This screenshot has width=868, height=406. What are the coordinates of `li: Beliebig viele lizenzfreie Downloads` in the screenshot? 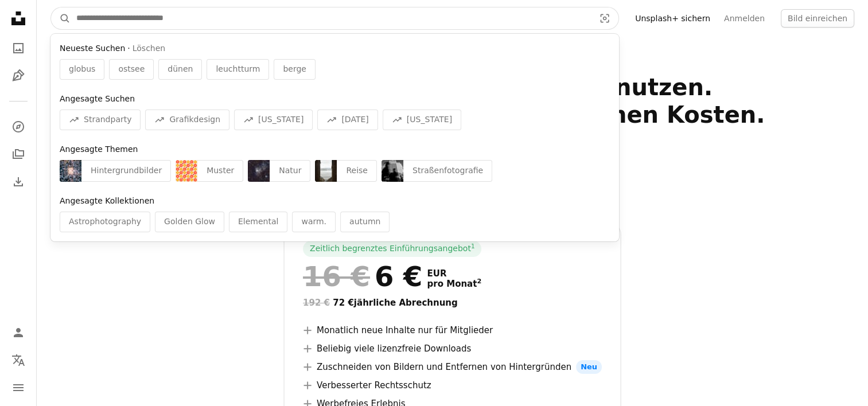 It's located at (452, 349).